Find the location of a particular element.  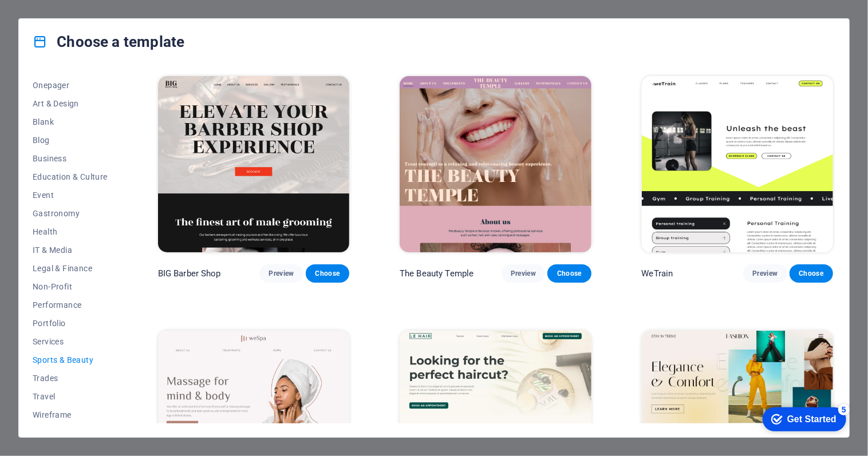

span: IT & Media is located at coordinates (70, 250).